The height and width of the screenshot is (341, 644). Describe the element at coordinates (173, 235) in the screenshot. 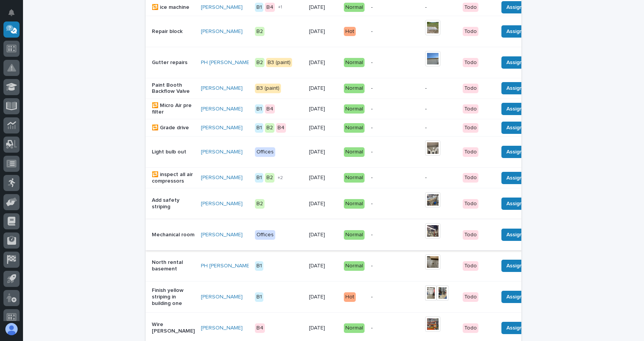

I see `p: Mechanical room` at that location.